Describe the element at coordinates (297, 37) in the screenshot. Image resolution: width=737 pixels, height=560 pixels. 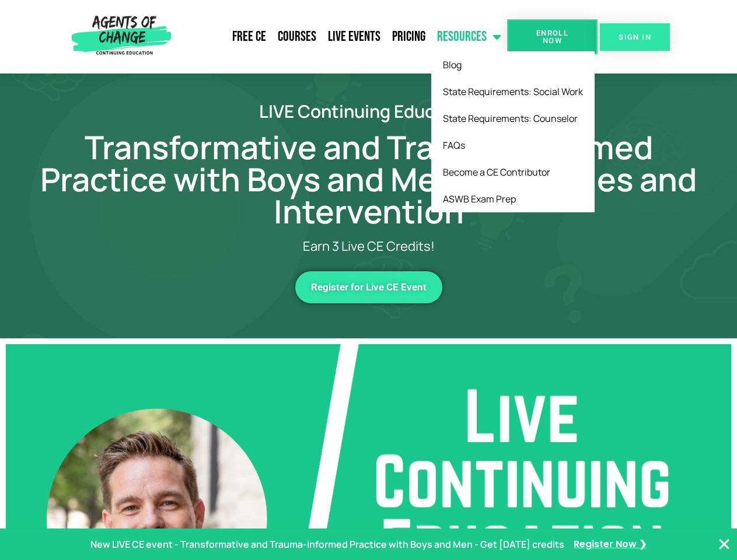
I see `a: Courses` at that location.